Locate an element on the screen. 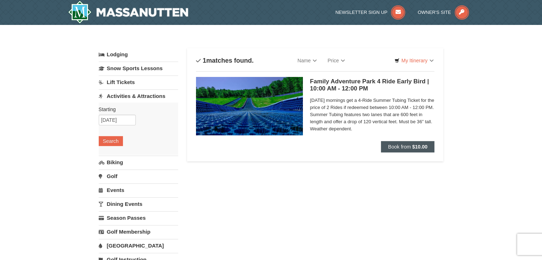 This screenshot has height=260, width=542. a: My Itinerary is located at coordinates (413, 61).